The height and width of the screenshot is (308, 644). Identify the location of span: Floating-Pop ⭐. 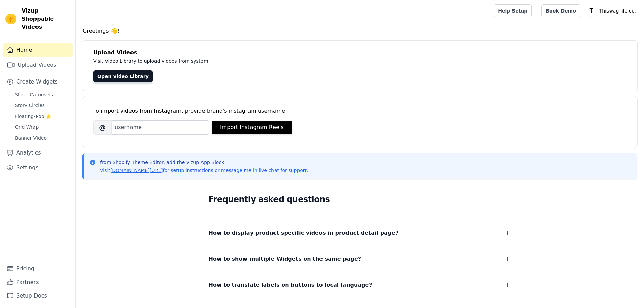
(33, 117).